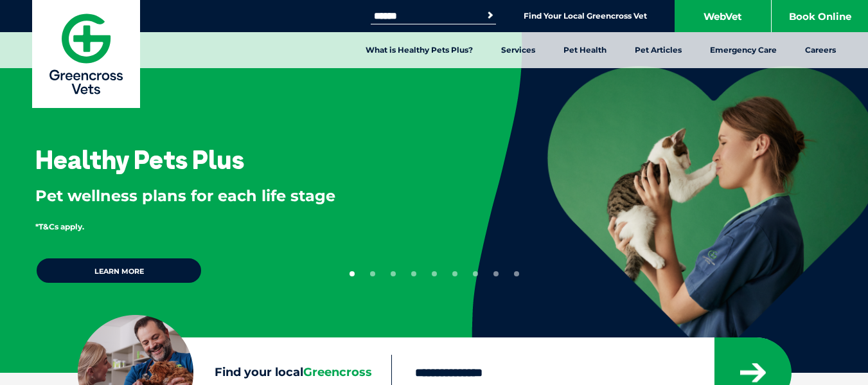  Describe the element at coordinates (234, 373) in the screenshot. I see `label: Find your local` at that location.